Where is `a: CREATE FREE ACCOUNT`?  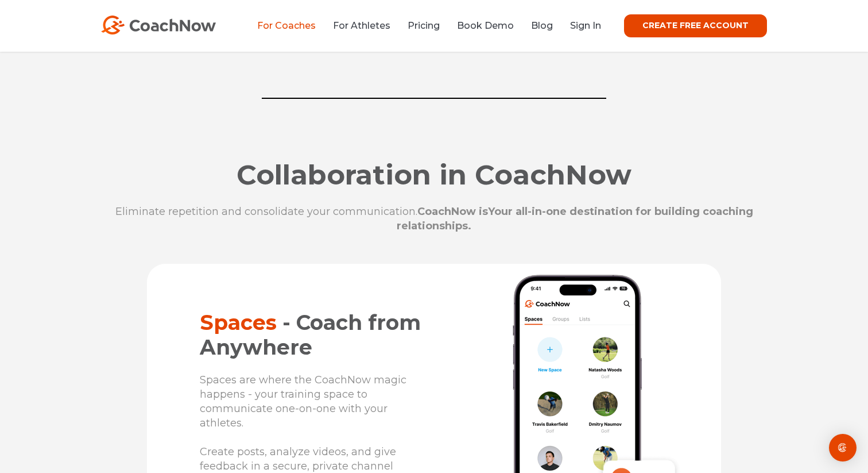 a: CREATE FREE ACCOUNT is located at coordinates (696, 26).